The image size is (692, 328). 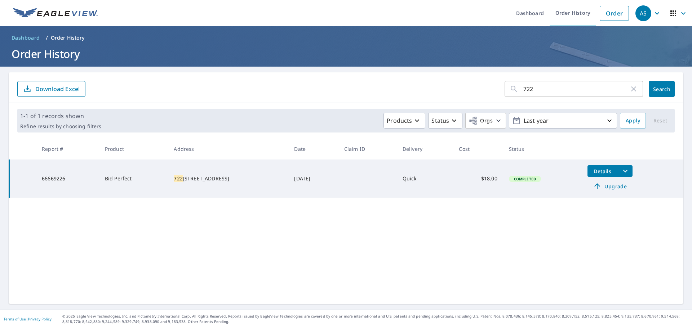 What do you see at coordinates (614, 13) in the screenshot?
I see `a: Order` at bounding box center [614, 13].